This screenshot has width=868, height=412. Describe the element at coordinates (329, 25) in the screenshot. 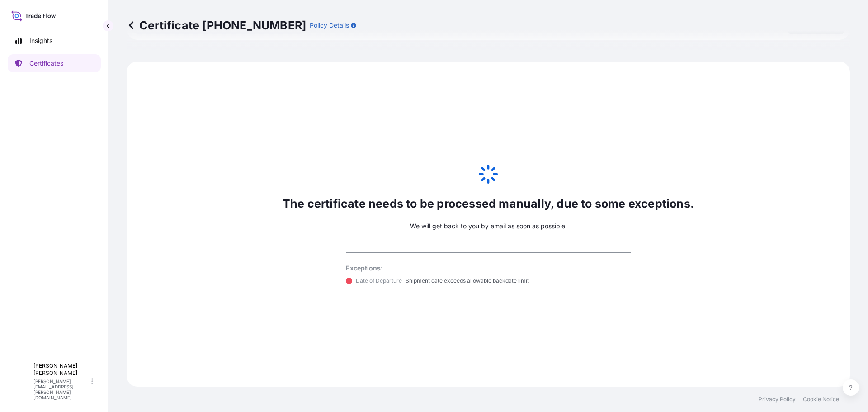

I see `p: Policy Details` at that location.